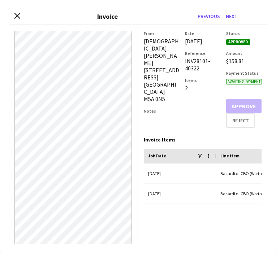 This screenshot has width=276, height=253. I want to click on div: 2, so click(203, 88).